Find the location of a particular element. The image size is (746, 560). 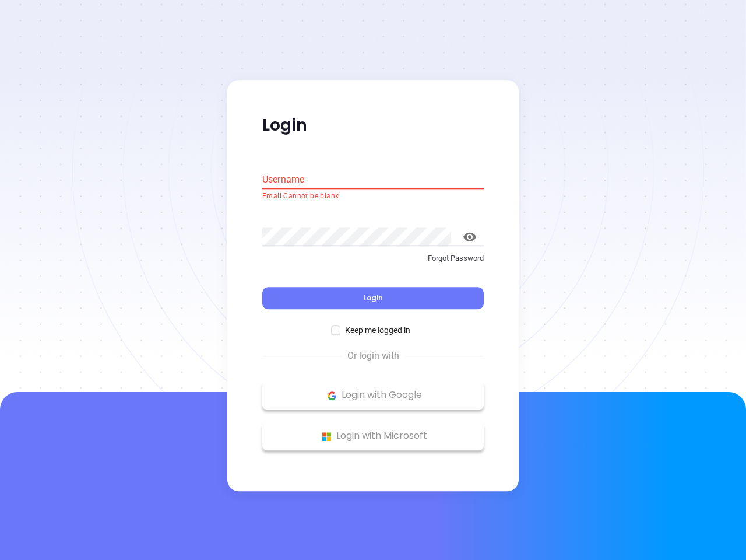

img: Microsoft Logo is located at coordinates (326, 436).